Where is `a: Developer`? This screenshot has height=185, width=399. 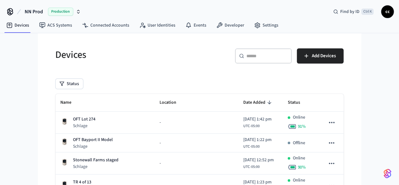
a: Developer is located at coordinates (230, 25).